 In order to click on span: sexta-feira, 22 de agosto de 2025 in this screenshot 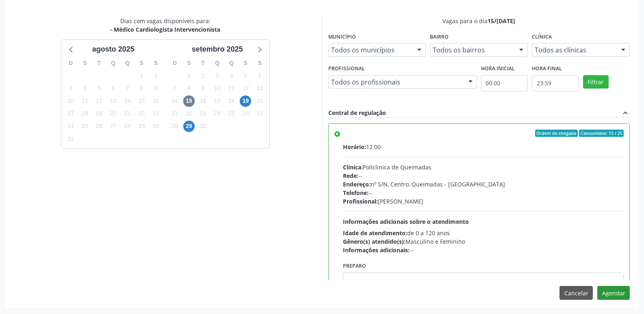, I will do `click(142, 114)`.